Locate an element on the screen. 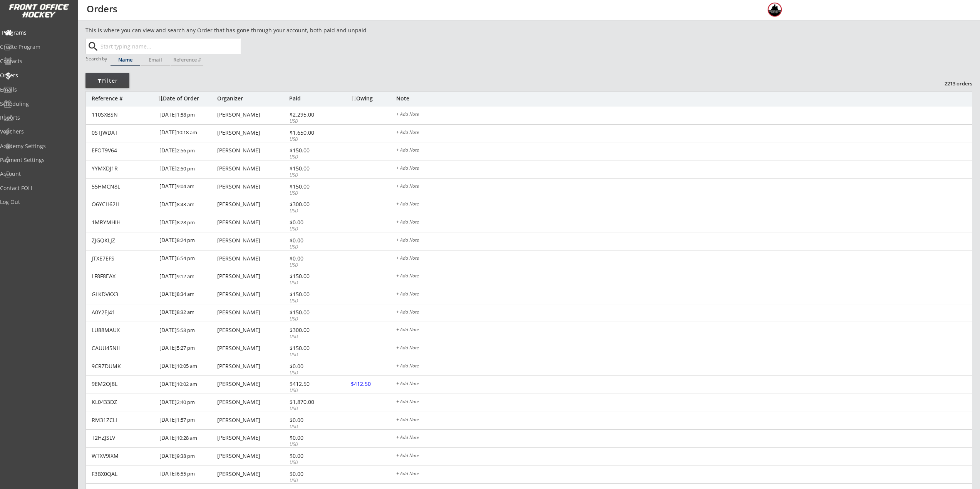 Image resolution: width=980 pixels, height=489 pixels. div: O6YCH62H is located at coordinates (123, 205).